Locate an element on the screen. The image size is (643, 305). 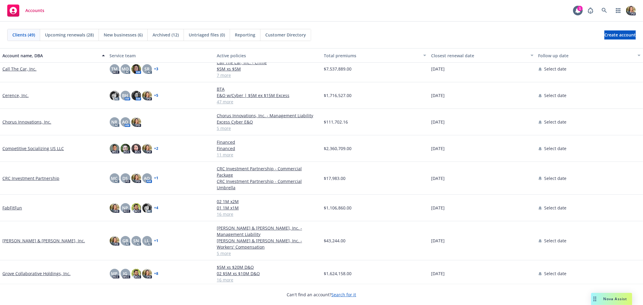
span: $17,983.00 is located at coordinates (335, 178).